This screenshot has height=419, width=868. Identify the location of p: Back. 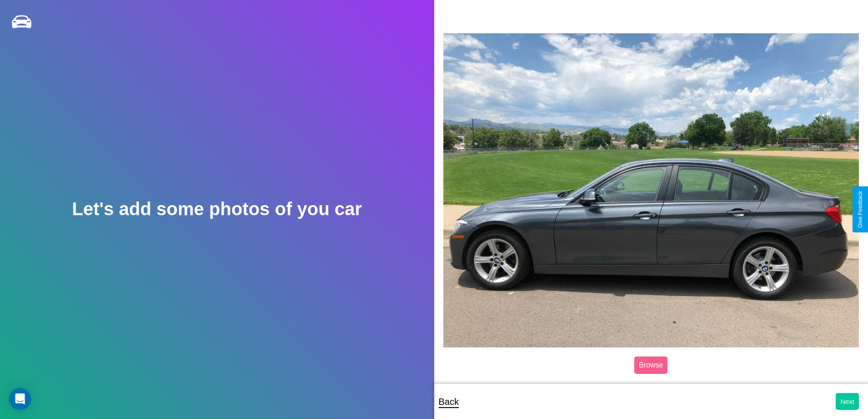
(449, 402).